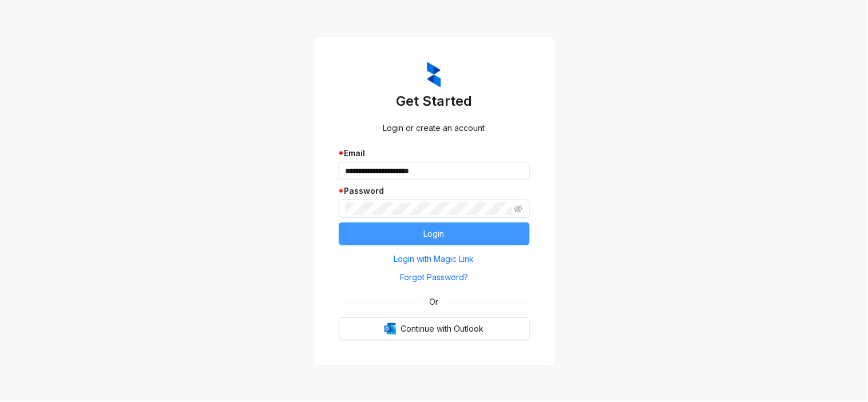  I want to click on div: Email, so click(434, 154).